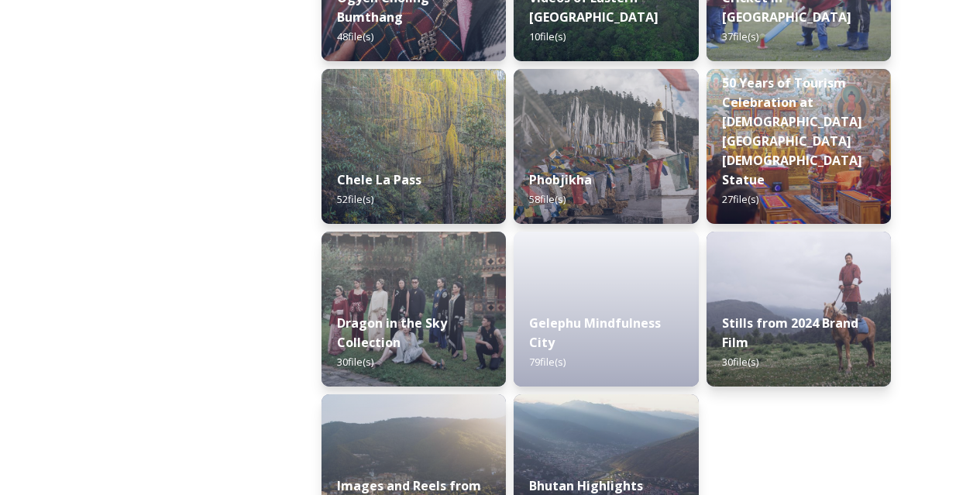 This screenshot has width=980, height=495. What do you see at coordinates (355, 36) in the screenshot?
I see `span: 48 file(s)` at bounding box center [355, 36].